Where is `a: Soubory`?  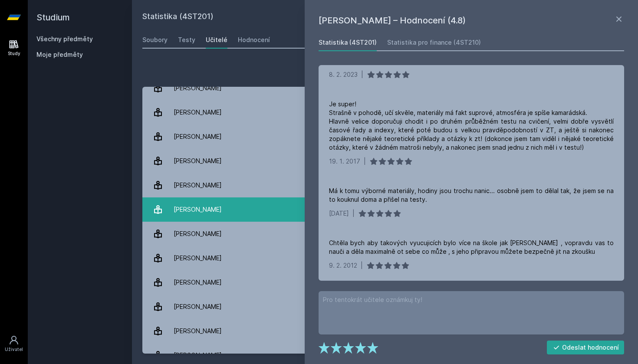
a: Soubory is located at coordinates (155, 40).